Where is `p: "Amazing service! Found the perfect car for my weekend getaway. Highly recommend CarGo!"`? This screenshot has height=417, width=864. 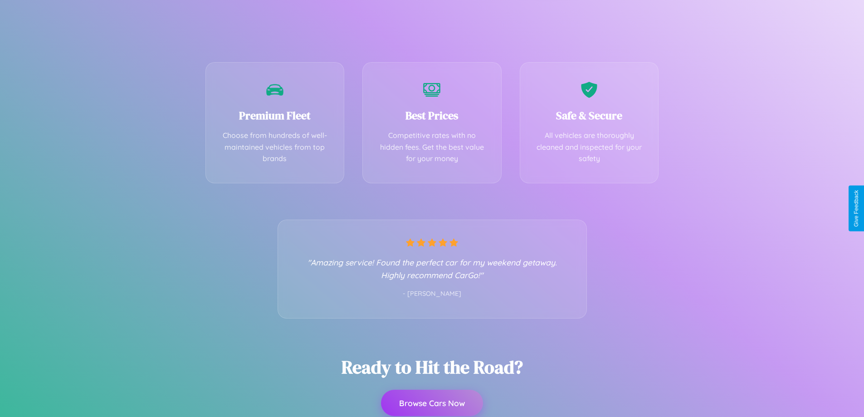 p: "Amazing service! Found the perfect car for my weekend getaway. Highly recommend CarGo!" is located at coordinates (432, 269).